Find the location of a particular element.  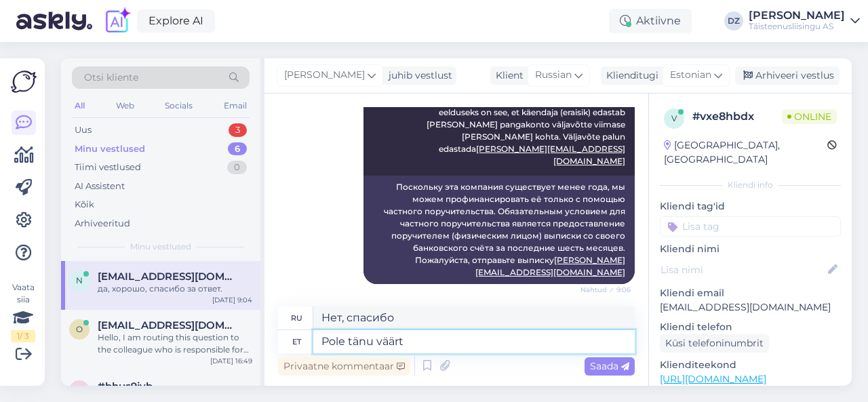

span: Oskar100@mail.ee is located at coordinates (168, 326).